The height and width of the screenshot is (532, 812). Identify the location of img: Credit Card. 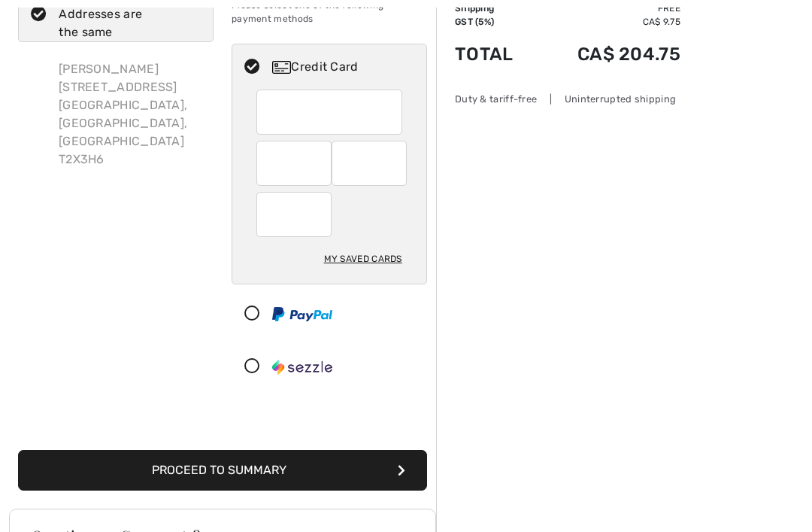
(281, 67).